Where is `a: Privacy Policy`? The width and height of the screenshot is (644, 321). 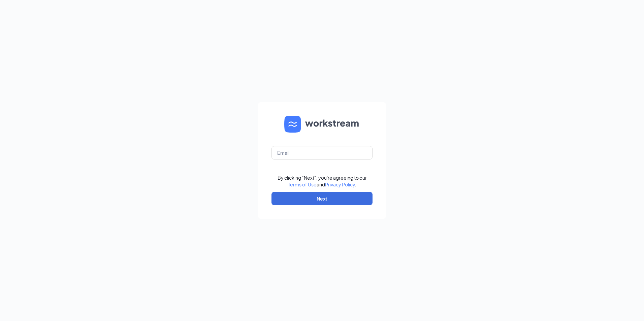
a: Privacy Policy is located at coordinates (340, 185).